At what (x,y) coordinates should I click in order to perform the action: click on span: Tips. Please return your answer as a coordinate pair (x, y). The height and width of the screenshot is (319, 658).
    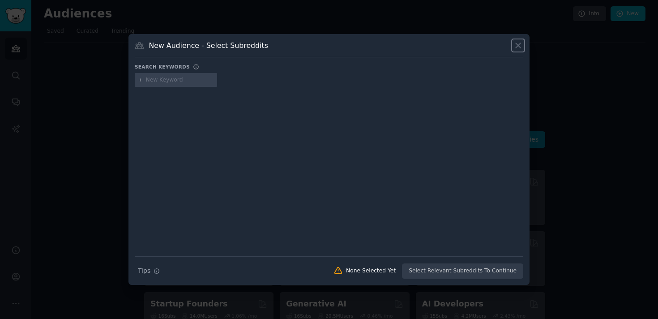
    Looking at the image, I should click on (144, 270).